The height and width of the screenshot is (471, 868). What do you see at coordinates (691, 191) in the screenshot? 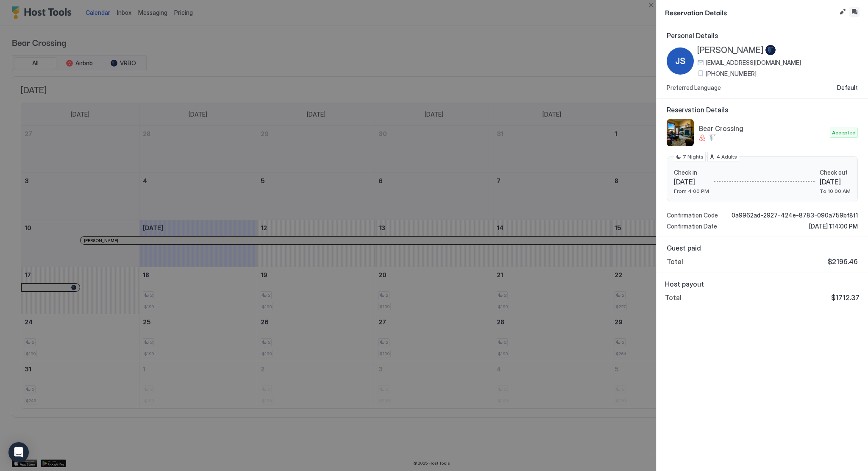
I see `span: From 4:00 PM` at bounding box center [691, 191].